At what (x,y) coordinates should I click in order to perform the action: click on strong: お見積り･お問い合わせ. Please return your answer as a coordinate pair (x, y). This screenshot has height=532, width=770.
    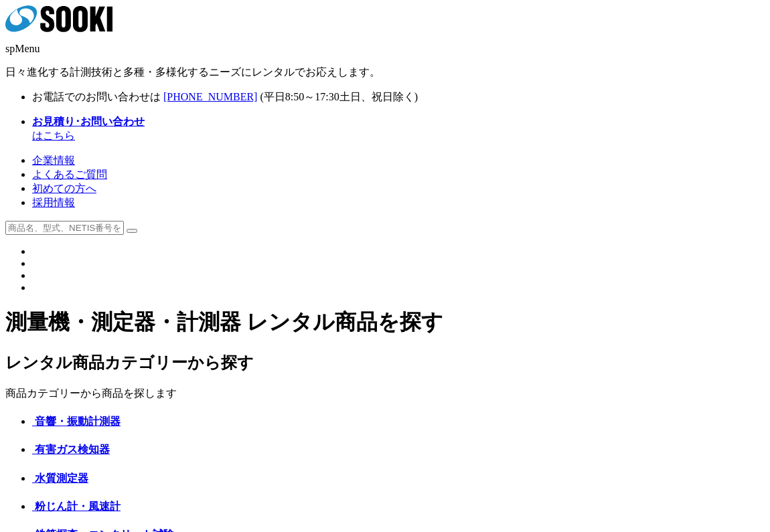
    Looking at the image, I should click on (88, 121).